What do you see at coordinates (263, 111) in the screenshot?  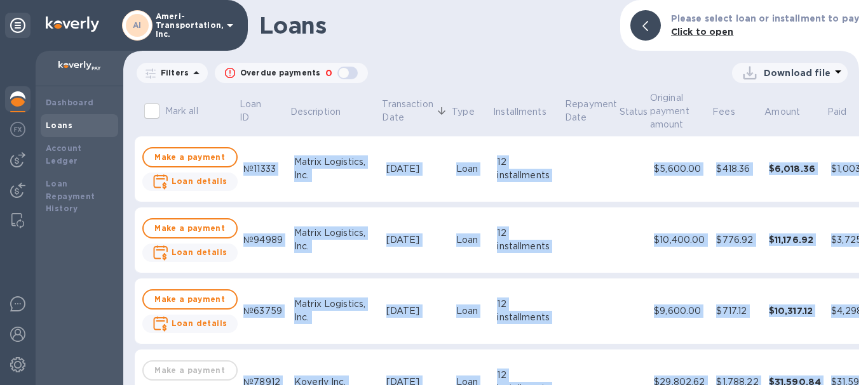 I see `span: Loan ID` at bounding box center [263, 111].